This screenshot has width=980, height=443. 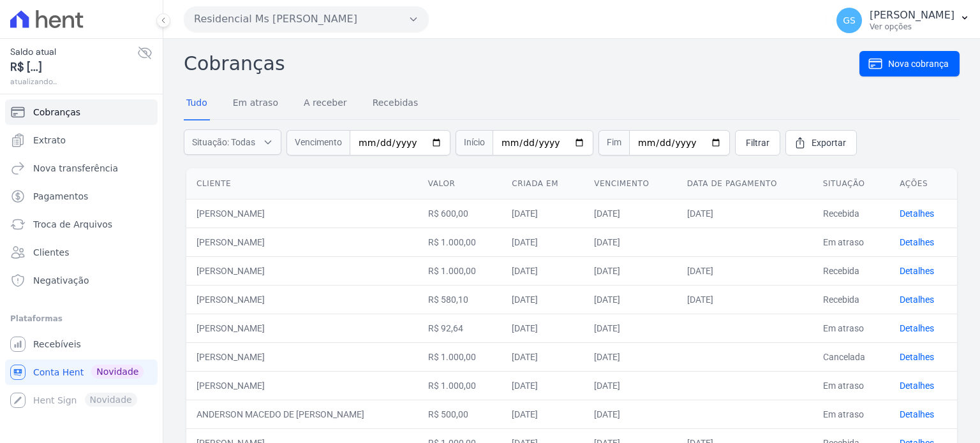 I want to click on p: Ver opções, so click(x=912, y=27).